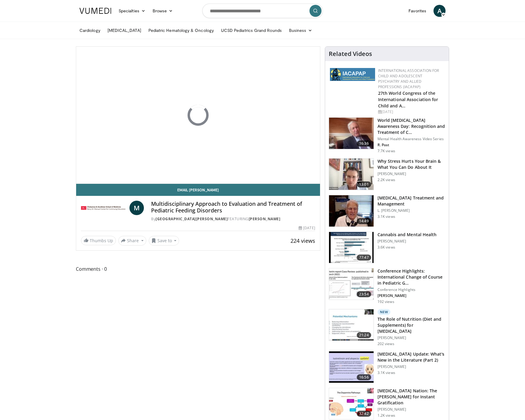  I want to click on a: UCSD Pediatrics Grand Rounds, so click(251, 30).